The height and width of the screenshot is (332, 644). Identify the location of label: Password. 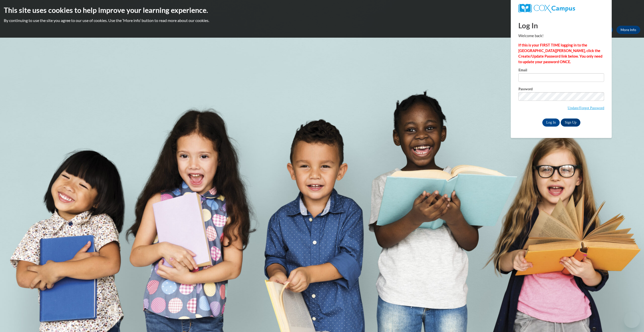
(562, 90).